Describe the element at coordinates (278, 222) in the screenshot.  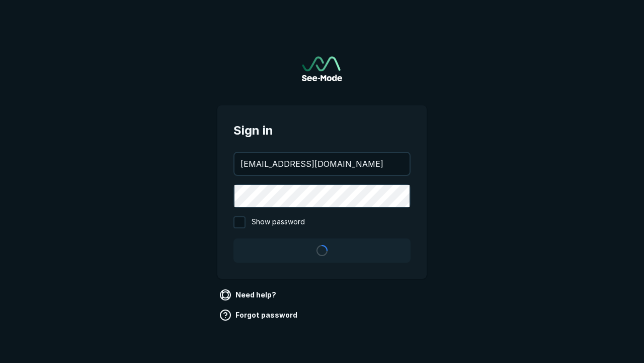
I see `span: Show password` at that location.